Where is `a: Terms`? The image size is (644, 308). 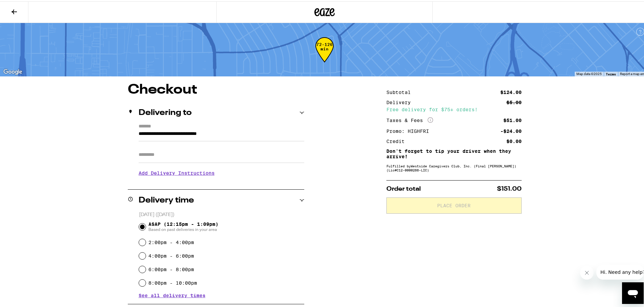 a: Terms is located at coordinates (611, 73).